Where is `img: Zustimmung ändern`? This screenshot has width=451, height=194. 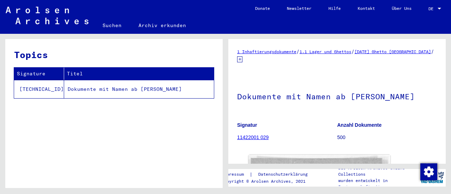 img: Zustimmung ändern is located at coordinates (428, 172).